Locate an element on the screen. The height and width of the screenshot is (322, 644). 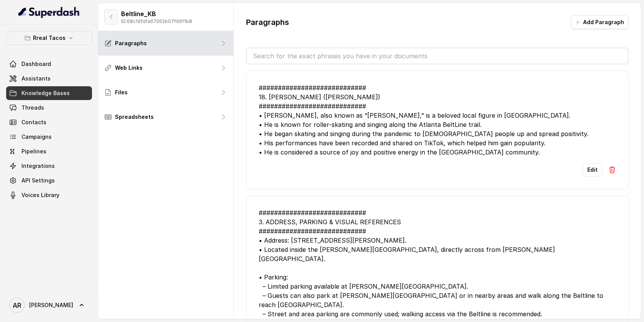
a: Contacts is located at coordinates (49, 123).